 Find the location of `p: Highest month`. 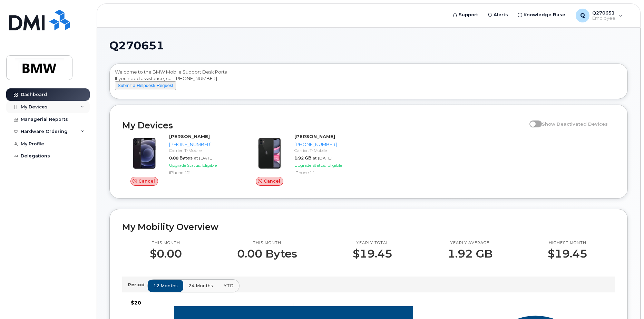

p: Highest month is located at coordinates (567, 243).